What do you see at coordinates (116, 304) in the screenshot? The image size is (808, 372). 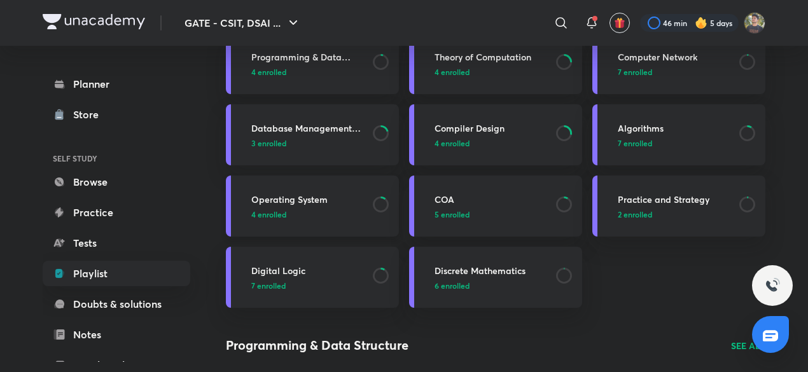 I see `a: Doubts & solutions` at bounding box center [116, 304].